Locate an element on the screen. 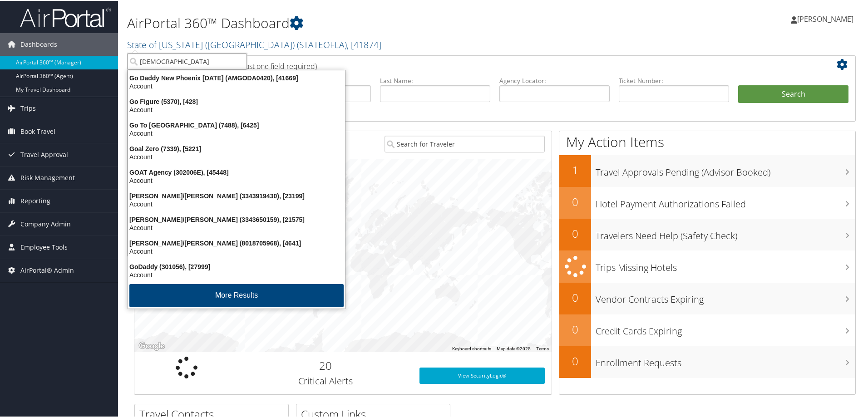  div: GoDaddy (301056), [27999] is located at coordinates (237, 266).